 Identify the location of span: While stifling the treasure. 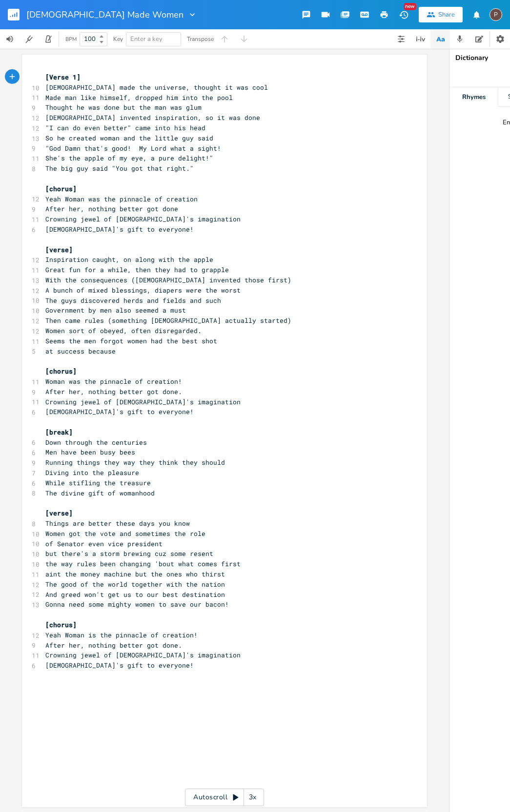
(98, 483).